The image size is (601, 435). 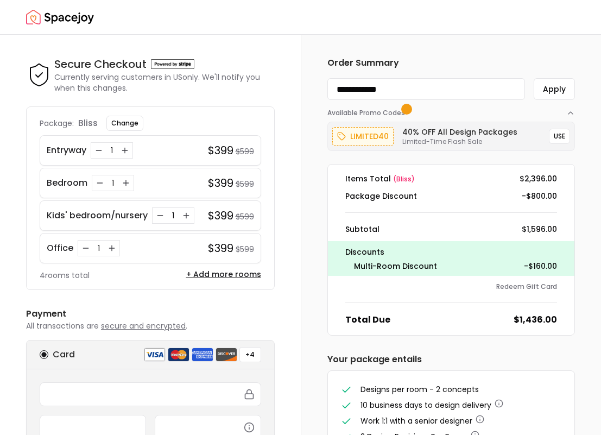 I want to click on span: Work 1:1 with a senior designer, so click(x=416, y=420).